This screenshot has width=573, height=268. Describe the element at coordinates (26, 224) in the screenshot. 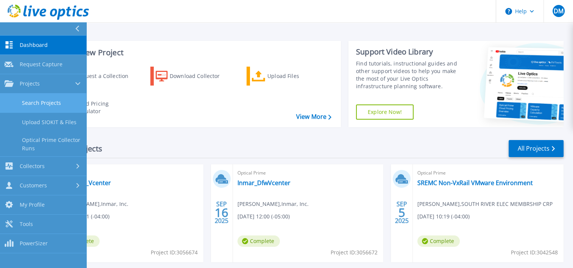

I see `span: Tools` at that location.